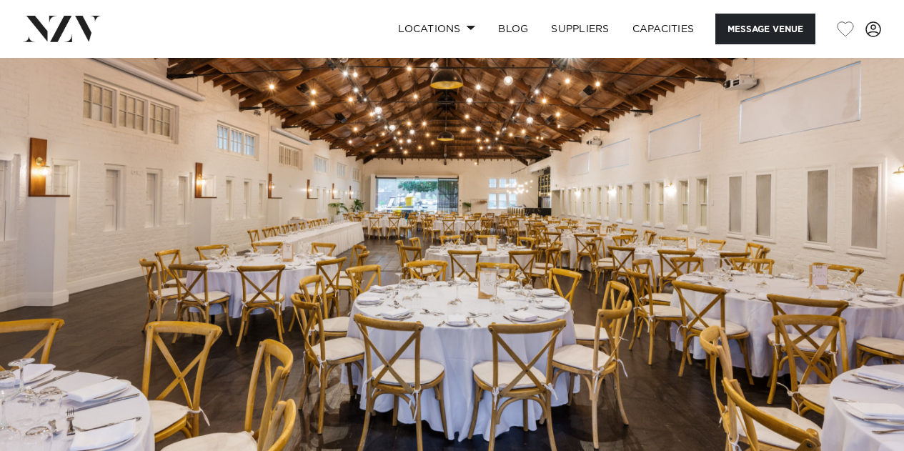  Describe the element at coordinates (580, 29) in the screenshot. I see `a: SUPPLIERS` at that location.